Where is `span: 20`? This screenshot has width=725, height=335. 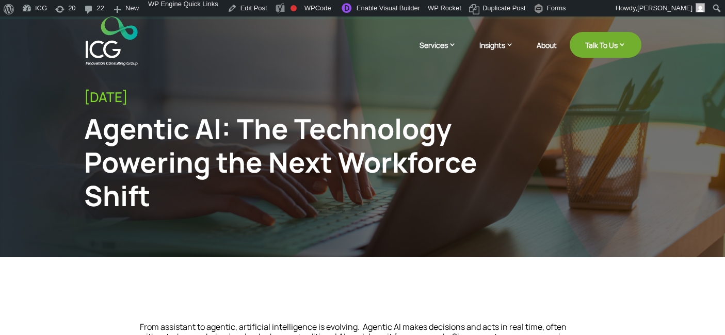
span: 20 is located at coordinates (72, 12).